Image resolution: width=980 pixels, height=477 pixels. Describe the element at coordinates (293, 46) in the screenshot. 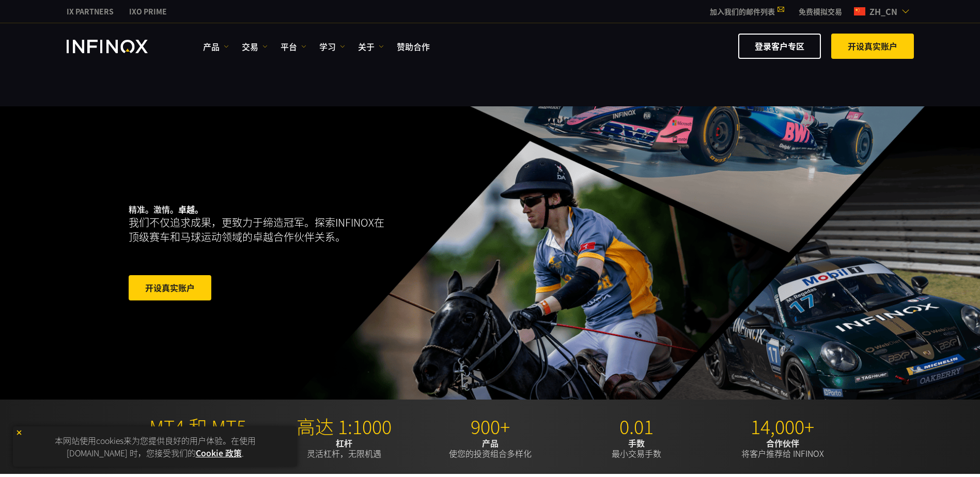

I see `a: 平台` at that location.